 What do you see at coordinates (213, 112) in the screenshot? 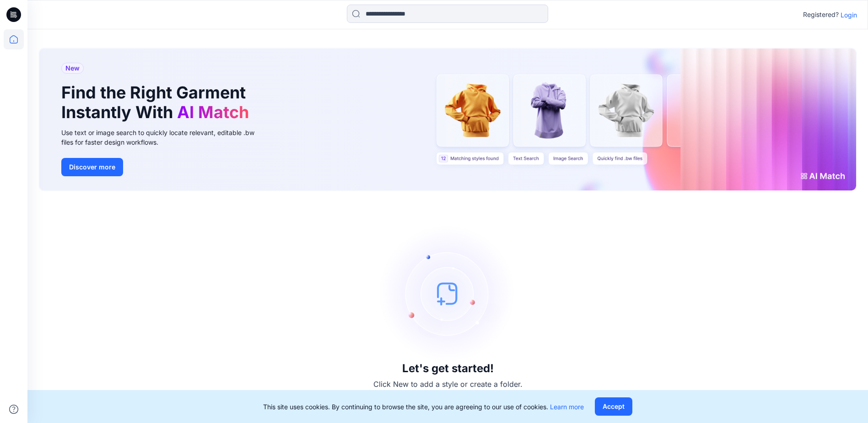
I see `span: AI Match` at bounding box center [213, 112].